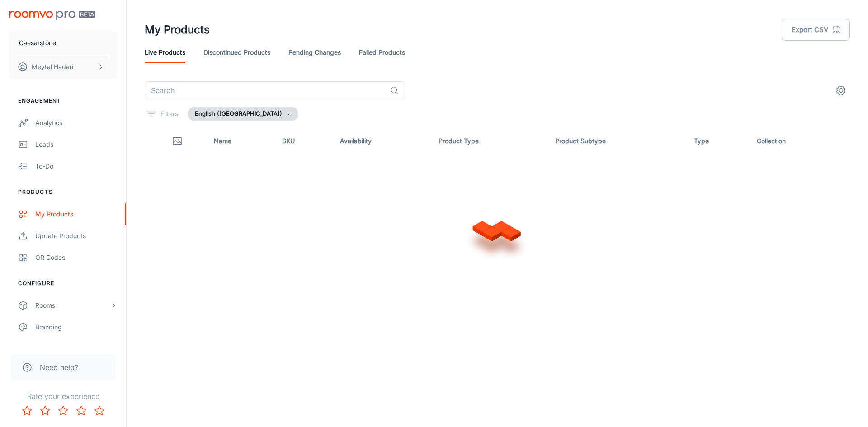  Describe the element at coordinates (265, 90) in the screenshot. I see `input: Search` at that location.